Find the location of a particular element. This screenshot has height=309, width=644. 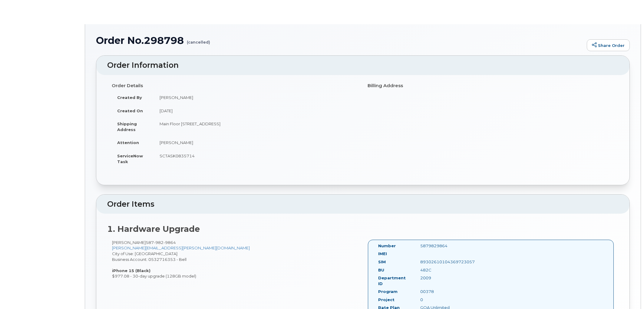

label: SIM is located at coordinates (382, 262).